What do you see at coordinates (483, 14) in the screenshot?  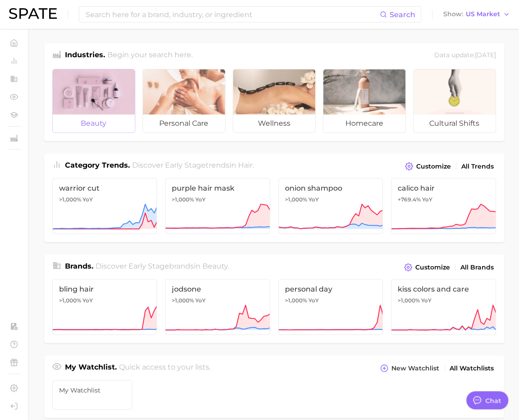 I see `span: US Market` at bounding box center [483, 14].